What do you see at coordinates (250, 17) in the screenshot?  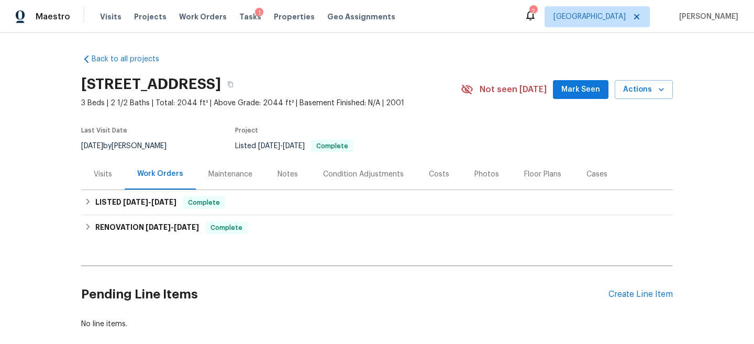 I see `span: Tasks` at bounding box center [250, 17].